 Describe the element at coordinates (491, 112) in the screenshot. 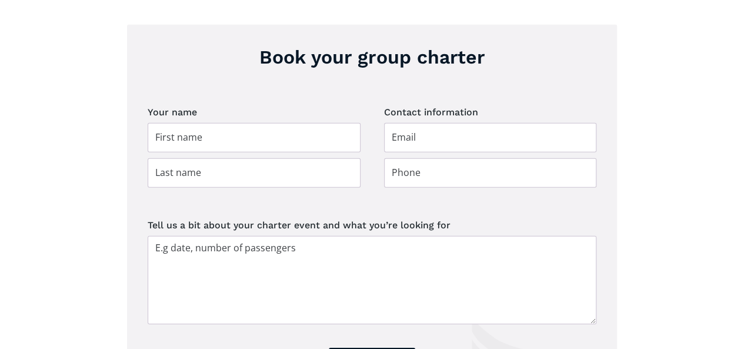

I see `label: Contact information` at that location.